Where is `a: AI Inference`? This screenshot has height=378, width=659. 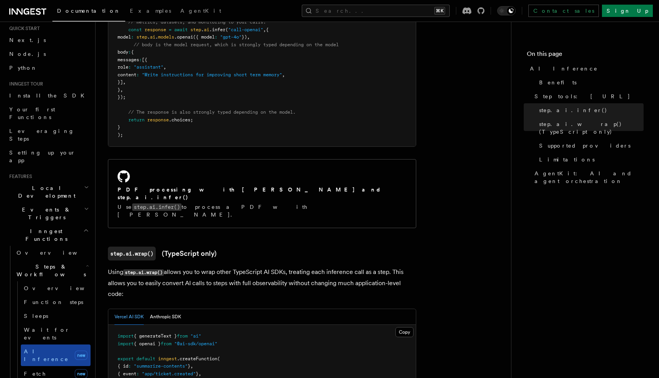
a: AI Inference is located at coordinates (585, 69).